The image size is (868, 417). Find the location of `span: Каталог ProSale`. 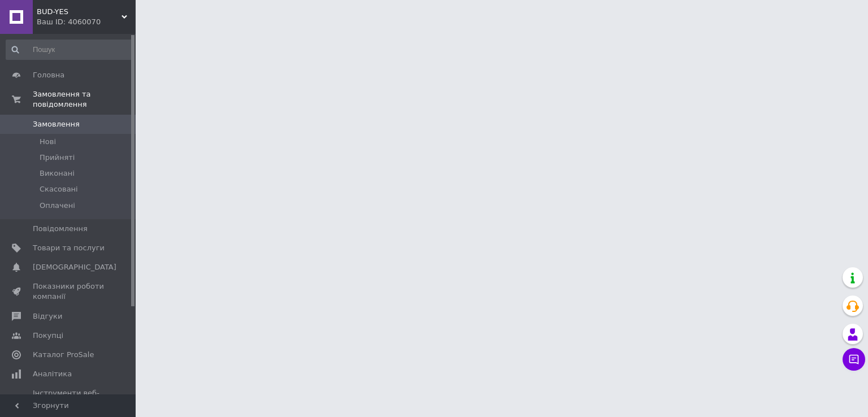

span: Каталог ProSale is located at coordinates (63, 355).